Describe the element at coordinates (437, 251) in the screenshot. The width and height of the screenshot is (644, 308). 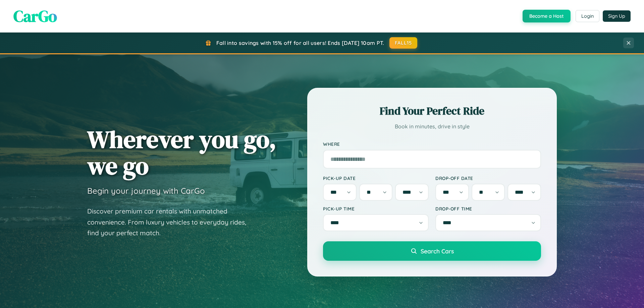
I see `span: Search Cars` at that location.